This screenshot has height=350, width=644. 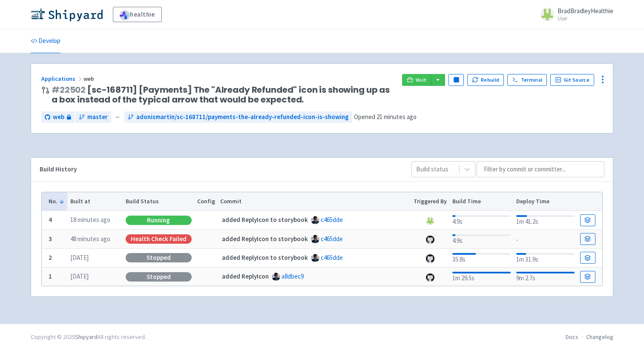 What do you see at coordinates (527, 80) in the screenshot?
I see `a: Terminal` at bounding box center [527, 80].